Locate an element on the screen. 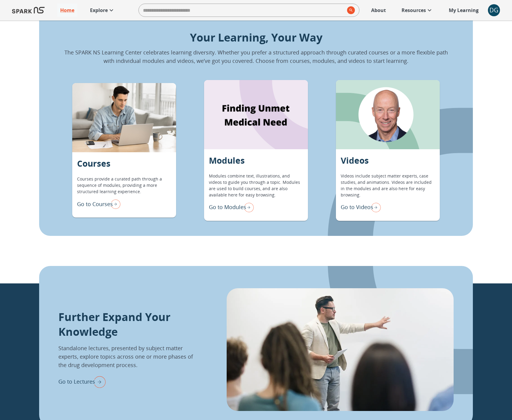 This screenshot has width=512, height=420. p: Courses is located at coordinates (94, 164).